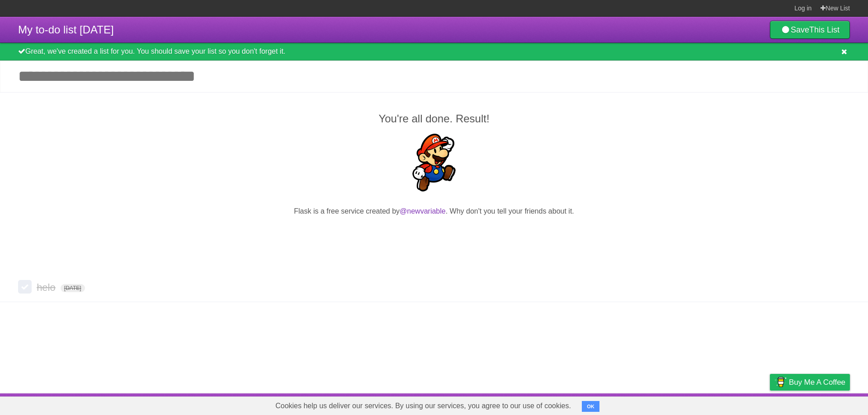  What do you see at coordinates (698, 405) in the screenshot?
I see `a: Developers` at bounding box center [698, 405].